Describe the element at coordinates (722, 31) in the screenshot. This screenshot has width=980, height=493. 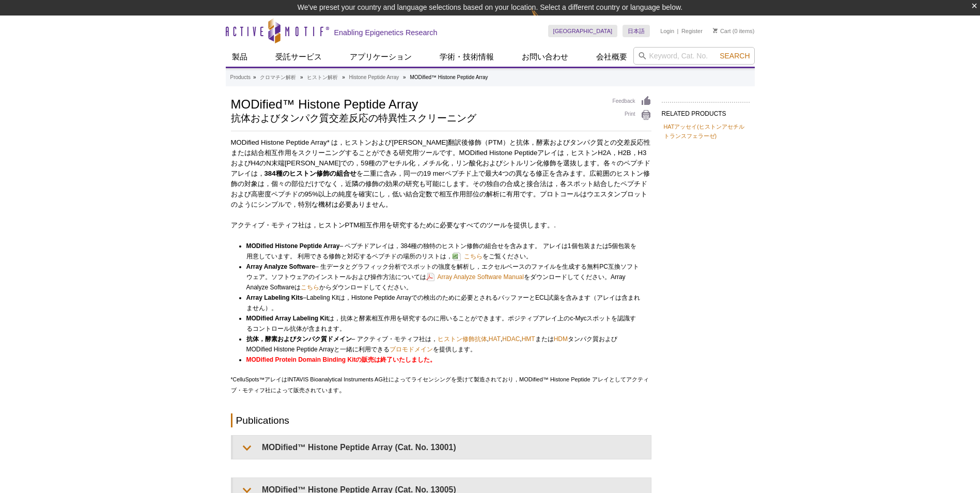
I see `a: Cart` at that location.